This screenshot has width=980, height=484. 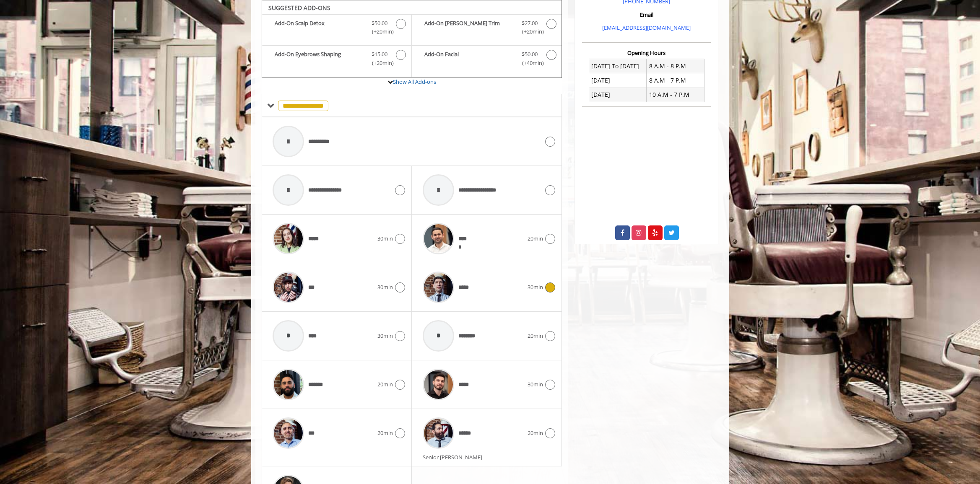 What do you see at coordinates (646, 15) in the screenshot?
I see `h3: Email` at bounding box center [646, 15].